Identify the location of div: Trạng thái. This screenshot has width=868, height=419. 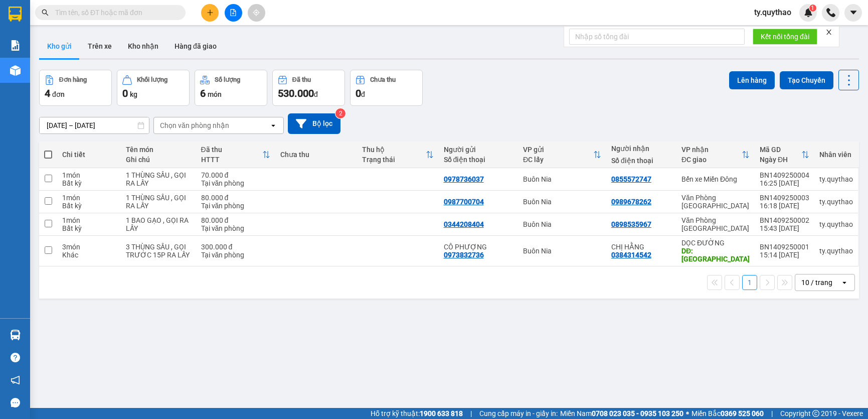
(394, 159).